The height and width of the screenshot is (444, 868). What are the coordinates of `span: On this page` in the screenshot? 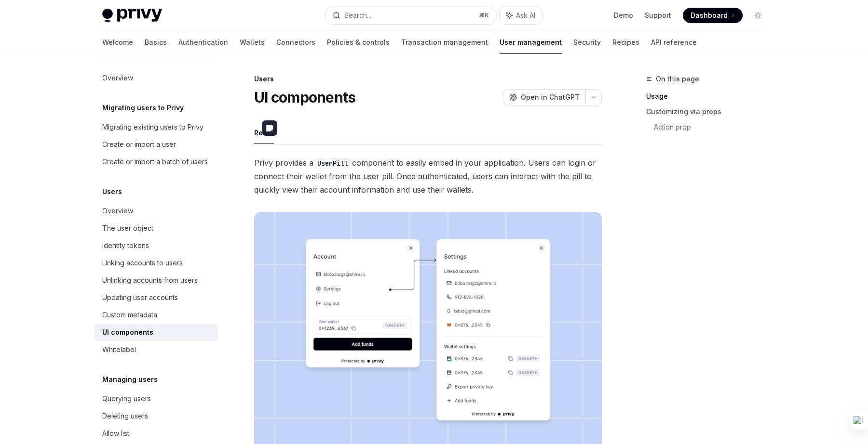 It's located at (677, 79).